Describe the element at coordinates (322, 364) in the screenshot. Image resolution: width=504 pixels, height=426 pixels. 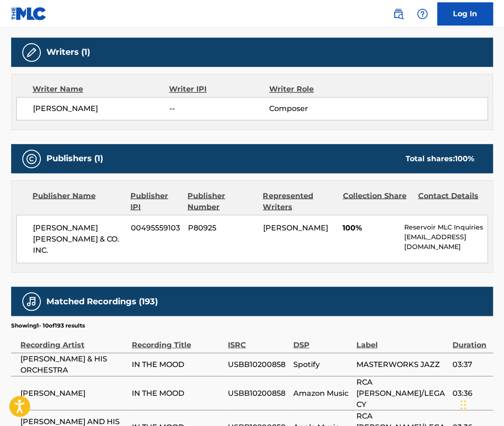
I see `span: Spotify` at that location.